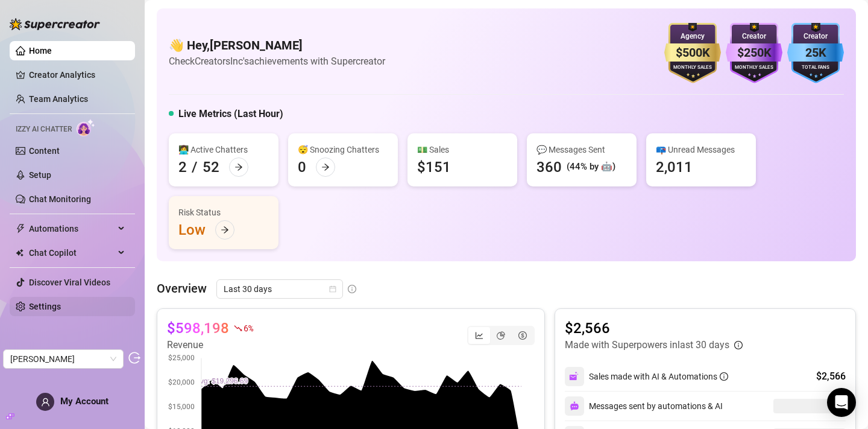  Describe the element at coordinates (182, 288) in the screenshot. I see `article: Overview` at that location.